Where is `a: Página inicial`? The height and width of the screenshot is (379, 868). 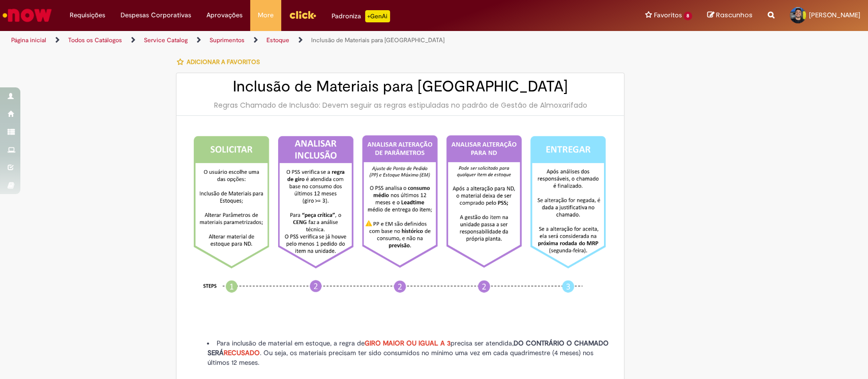
a: Página inicial is located at coordinates (28, 40).